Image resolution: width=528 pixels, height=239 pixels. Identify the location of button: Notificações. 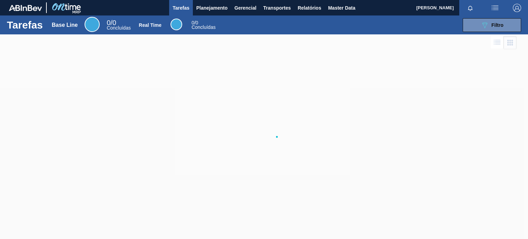
(470, 8).